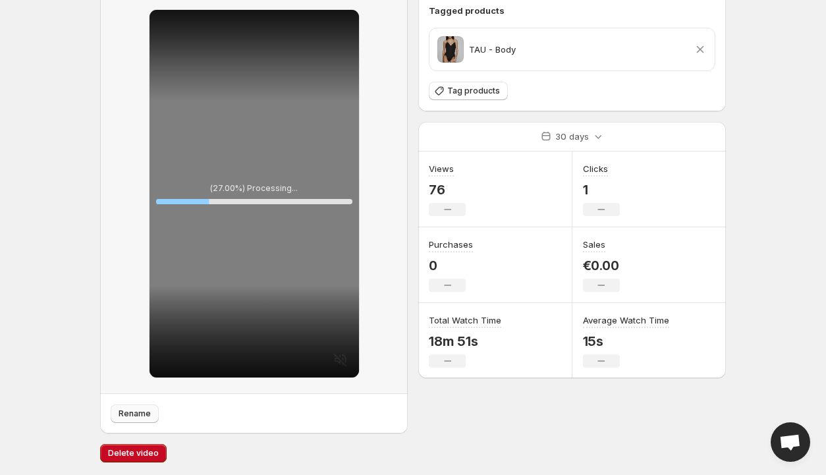  What do you see at coordinates (134, 414) in the screenshot?
I see `button: Rename` at bounding box center [134, 414].